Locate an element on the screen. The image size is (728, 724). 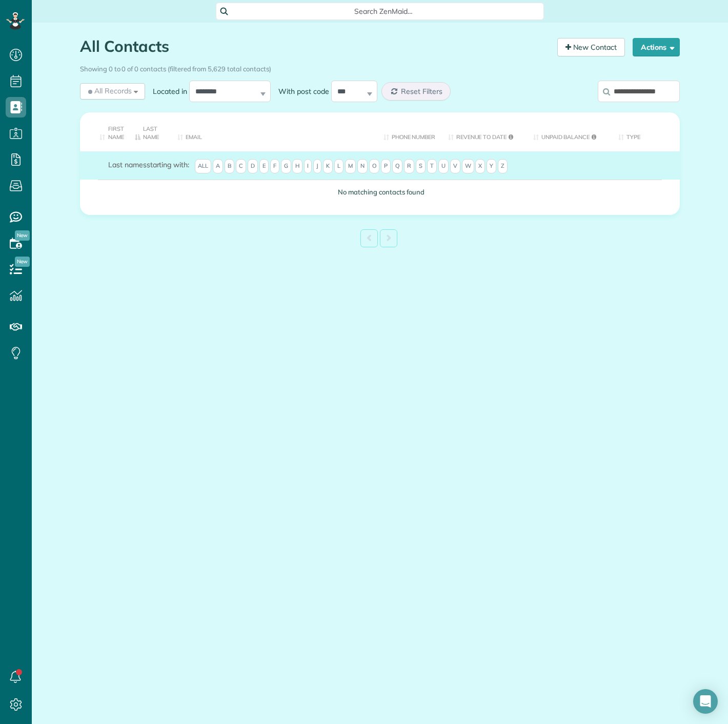
th: First Name: activate to sort column ascending is located at coordinates (103, 132).